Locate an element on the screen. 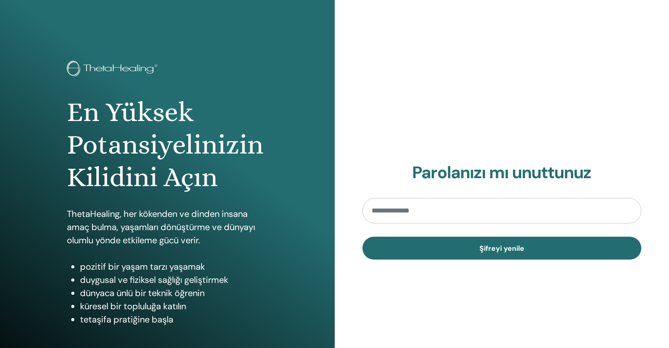 The width and height of the screenshot is (669, 348). li: dünyaca ünlü bir teknik öğrenin is located at coordinates (174, 293).